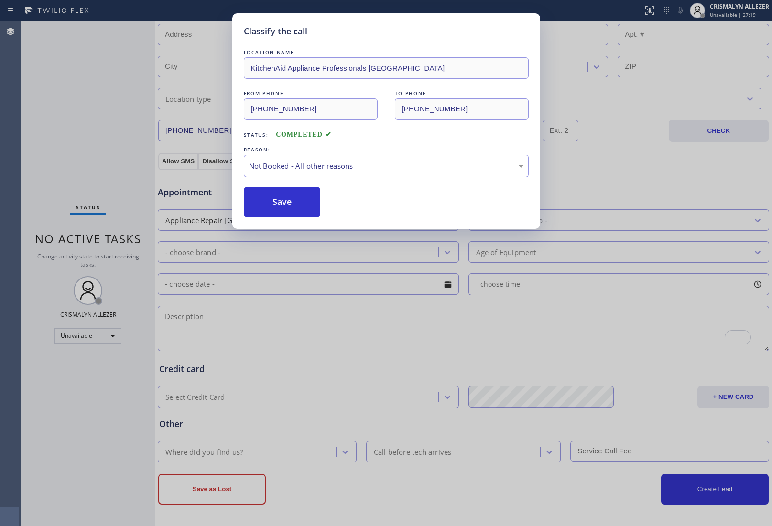 The image size is (772, 526). I want to click on h5: Classify the call, so click(275, 31).